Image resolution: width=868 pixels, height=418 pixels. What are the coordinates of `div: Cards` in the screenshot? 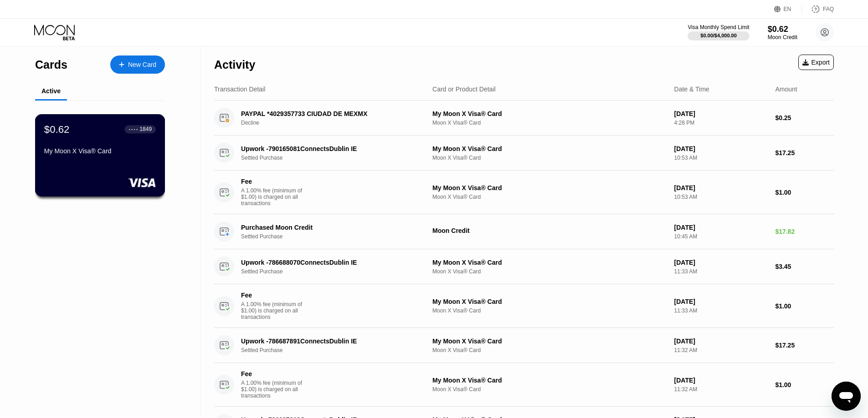 It's located at (51, 64).